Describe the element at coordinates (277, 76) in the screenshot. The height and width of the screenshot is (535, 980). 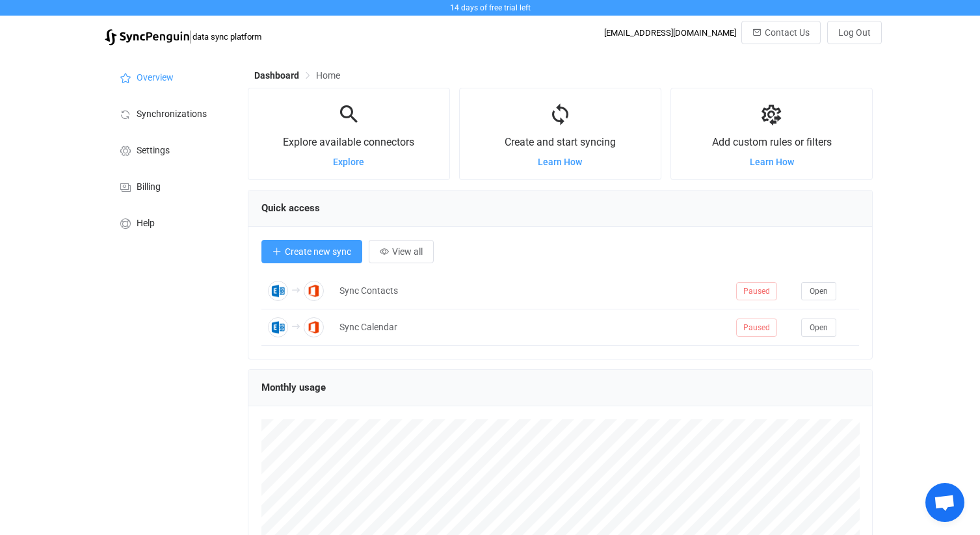
I see `span: Dashboard` at that location.